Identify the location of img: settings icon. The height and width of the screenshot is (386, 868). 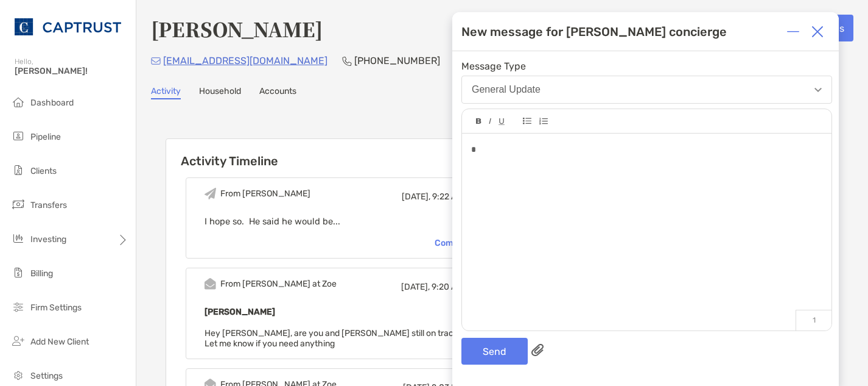
(18, 375).